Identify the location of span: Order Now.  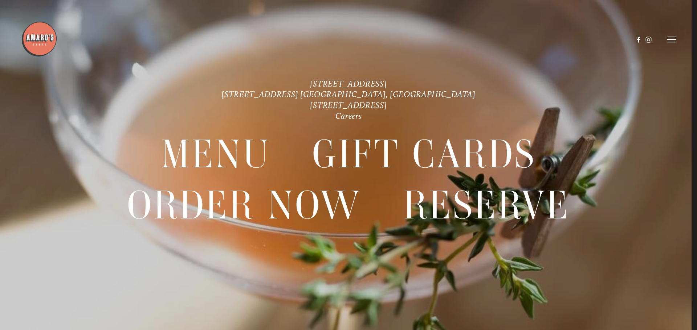
(244, 205).